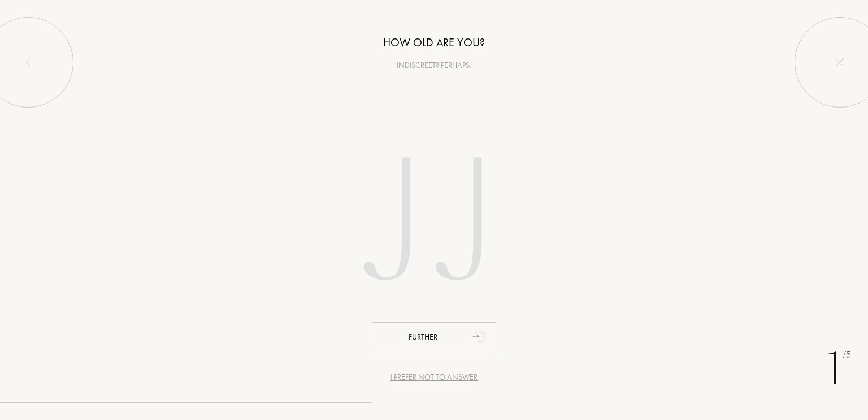 Image resolution: width=868 pixels, height=420 pixels. Describe the element at coordinates (434, 65) in the screenshot. I see `font: Indiscreet? Perhaps.` at that location.